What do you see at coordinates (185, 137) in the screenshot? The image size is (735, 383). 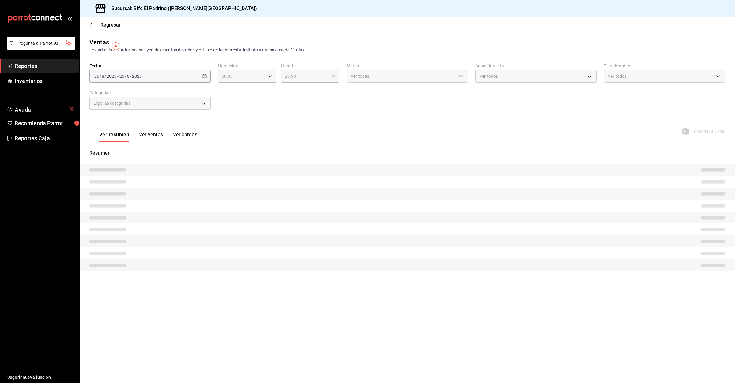 I see `button: Ver cargos` at bounding box center [185, 137].